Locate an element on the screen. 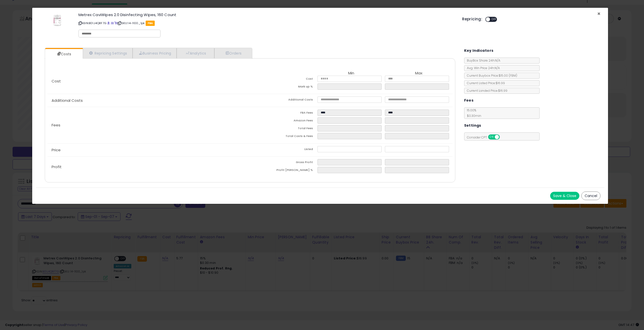 Image resolution: width=644 pixels, height=330 pixels. a: Orders is located at coordinates (233, 53).